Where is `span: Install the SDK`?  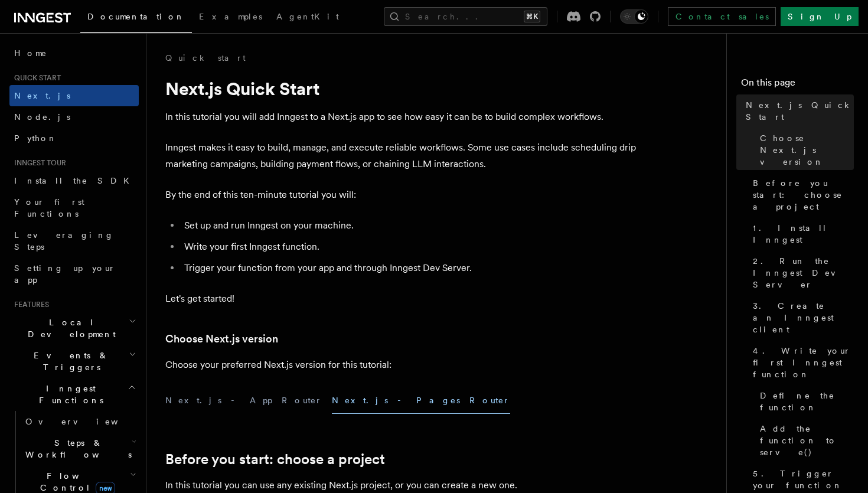
span: Install the SDK is located at coordinates (75, 181).